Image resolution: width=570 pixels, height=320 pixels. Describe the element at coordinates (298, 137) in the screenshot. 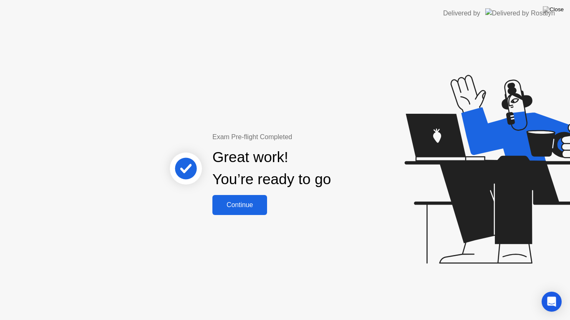

I see `div: Exam Pre-flight Completed` at that location.